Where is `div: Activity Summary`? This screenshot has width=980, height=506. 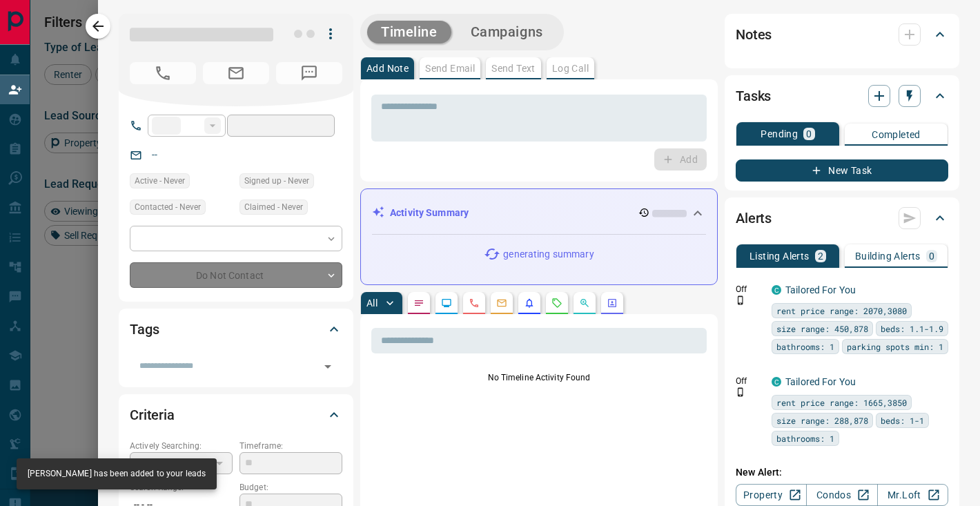
div: Activity Summary is located at coordinates (539, 212).